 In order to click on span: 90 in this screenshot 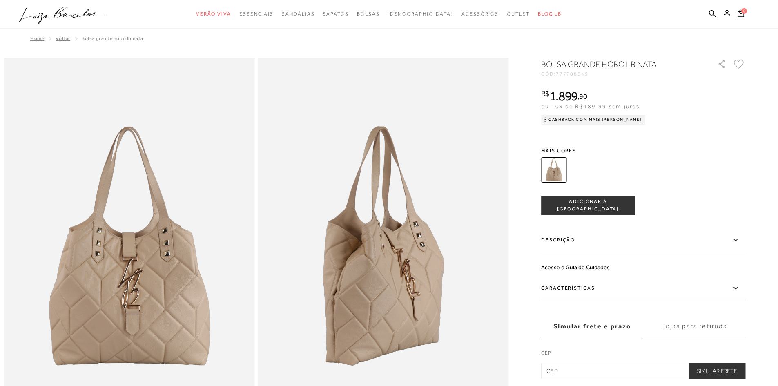, I will do `click(583, 96)`.